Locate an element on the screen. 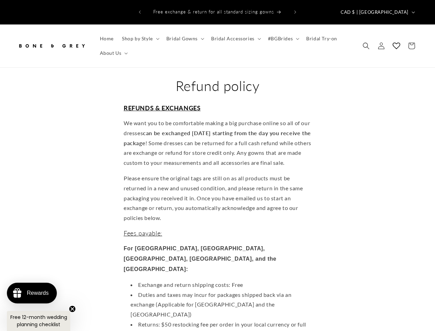  span: About Us is located at coordinates (111, 53).